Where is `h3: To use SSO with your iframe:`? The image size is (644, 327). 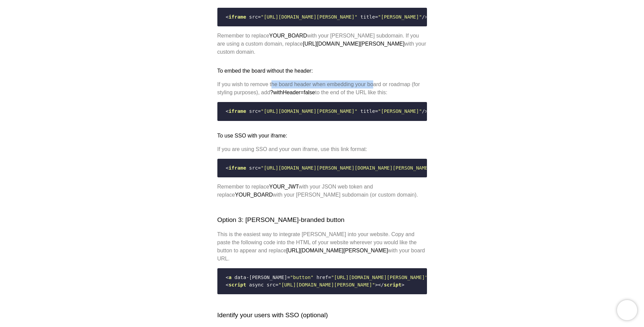
h3: To use SSO with your iframe: is located at coordinates (322, 136).